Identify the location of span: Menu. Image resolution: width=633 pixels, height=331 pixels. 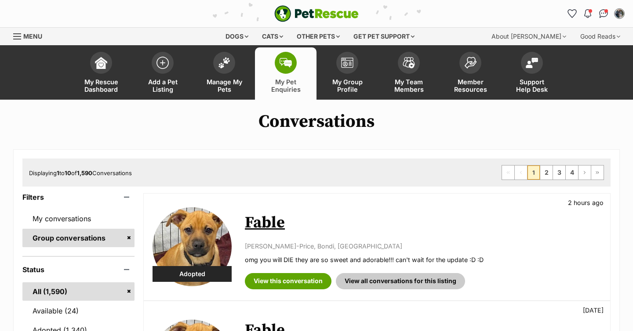
(33, 36).